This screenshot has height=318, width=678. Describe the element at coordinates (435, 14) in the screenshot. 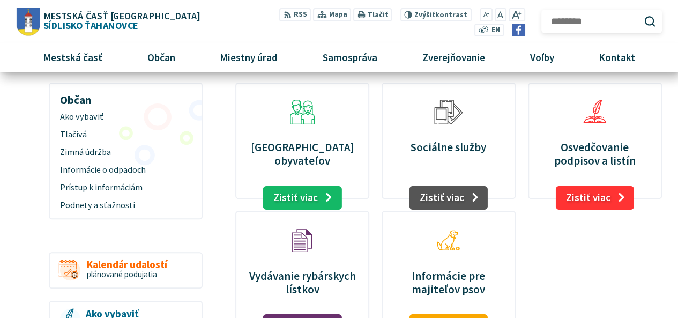

I see `button: Zvýšiťkontrast` at that location.